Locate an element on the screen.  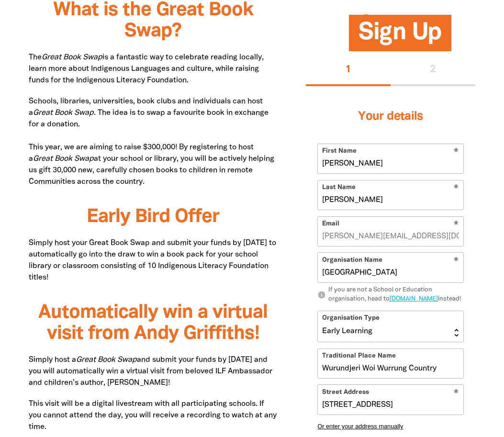
div: If you are not a School or Education organisation, head to instead! is located at coordinates (396, 295).